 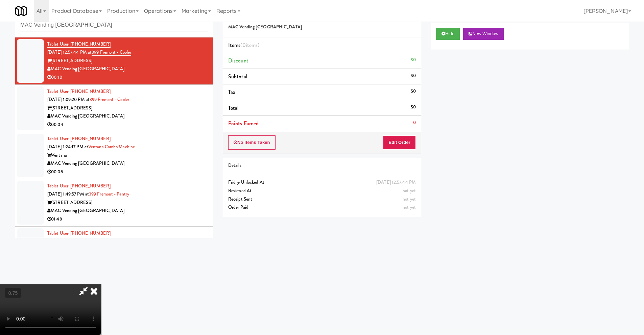 What do you see at coordinates (322, 191) in the screenshot?
I see `div: Reviewed At` at bounding box center [322, 191].